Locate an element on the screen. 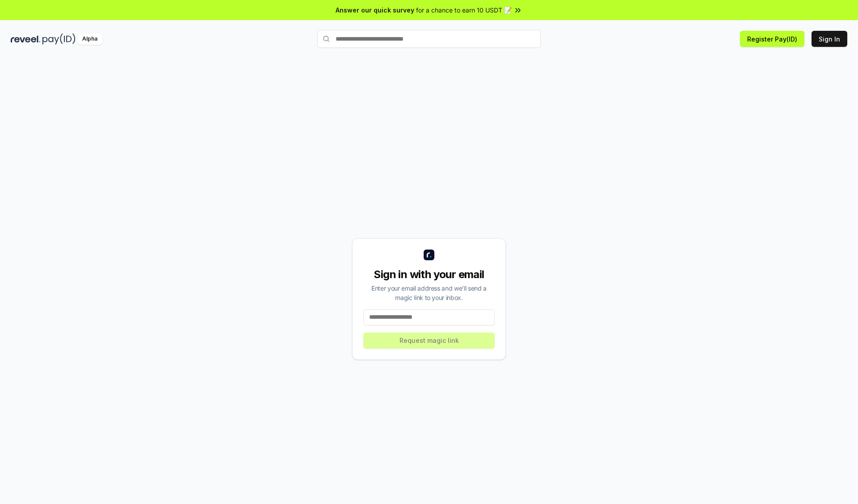  img: pay_id is located at coordinates (59, 39).